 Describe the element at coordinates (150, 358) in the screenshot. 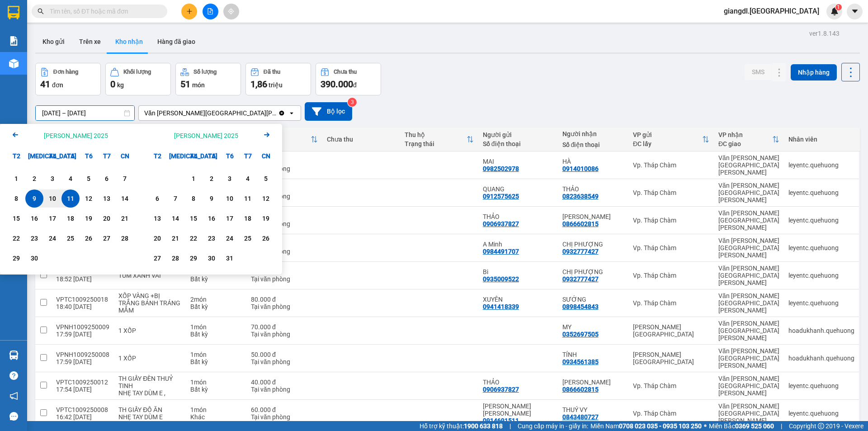

I see `div: 1 XỐP` at that location.